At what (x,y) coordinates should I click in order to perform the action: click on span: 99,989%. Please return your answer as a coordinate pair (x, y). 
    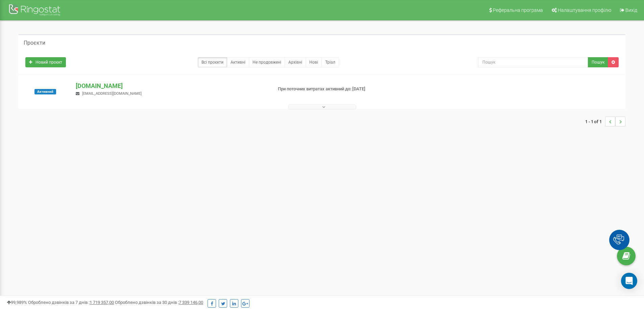
    Looking at the image, I should click on (17, 302).